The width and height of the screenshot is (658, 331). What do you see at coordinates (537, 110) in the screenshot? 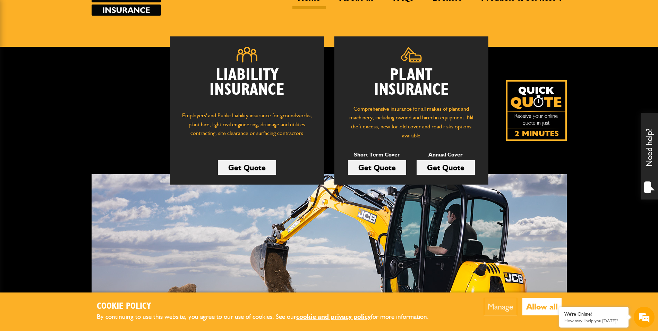
I see `img: Quick Quote` at bounding box center [537, 110].